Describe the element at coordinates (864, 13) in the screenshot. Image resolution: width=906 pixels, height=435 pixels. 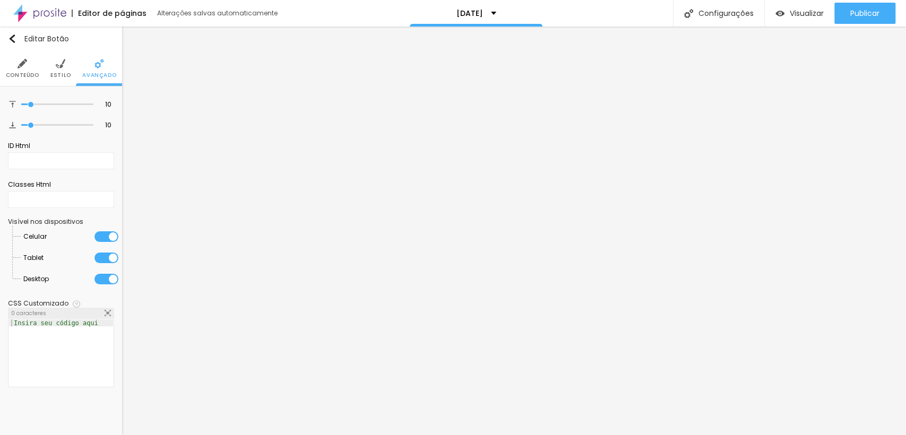
I see `span: Publicar` at that location.